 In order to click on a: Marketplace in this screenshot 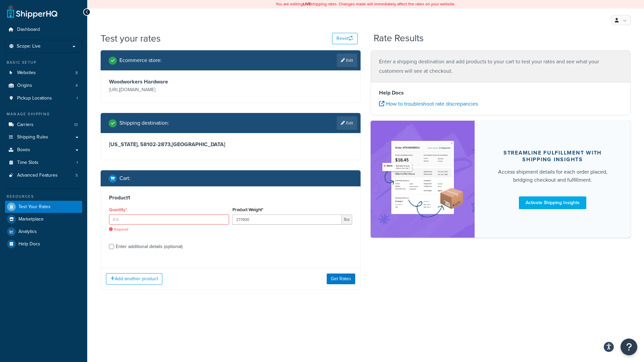, I will do `click(43, 219)`.